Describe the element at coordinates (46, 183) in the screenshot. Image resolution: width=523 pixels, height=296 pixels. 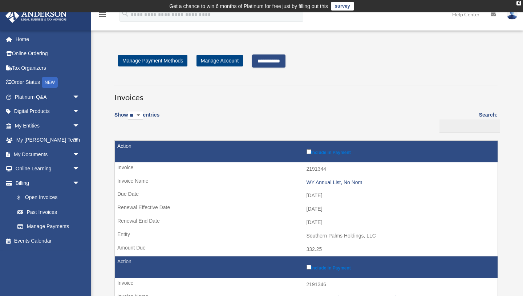
I see `a: Billingarrow_drop_down` at that location.